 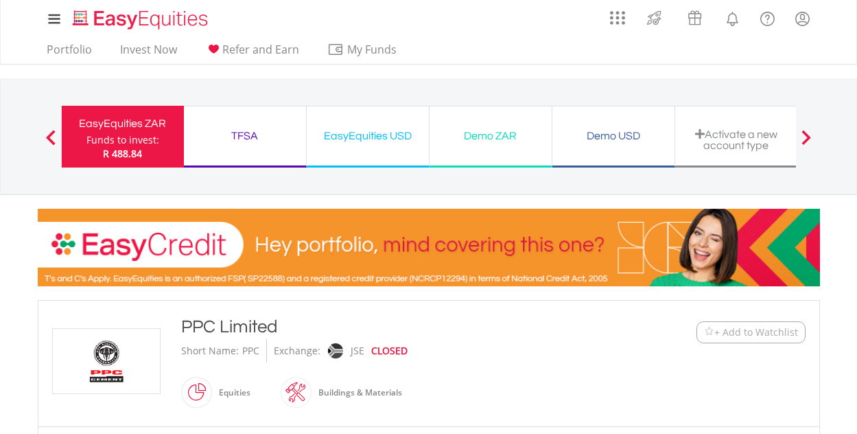 What do you see at coordinates (368, 136) in the screenshot?
I see `div: EasyEquities USD` at bounding box center [368, 136].